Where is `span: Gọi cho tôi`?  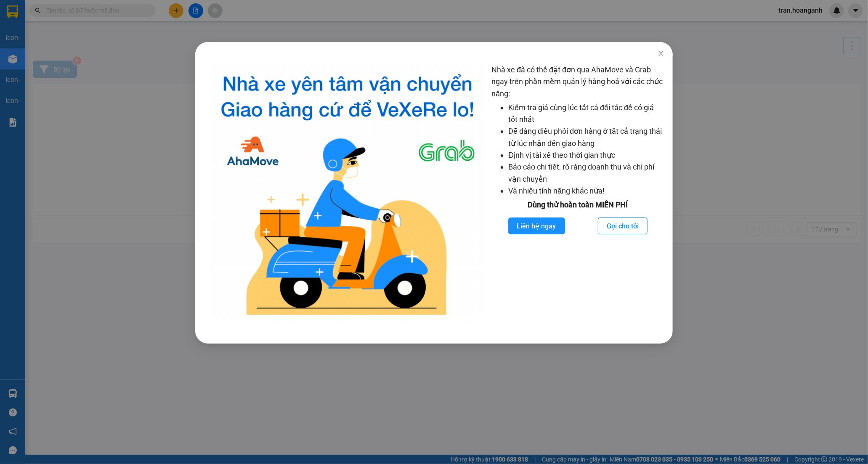 span: Gọi cho tôi is located at coordinates (623, 226).